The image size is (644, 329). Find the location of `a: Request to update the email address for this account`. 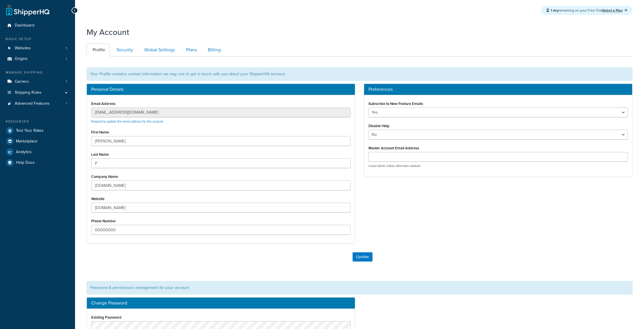

a: Request to update the email address for this account is located at coordinates (127, 121).